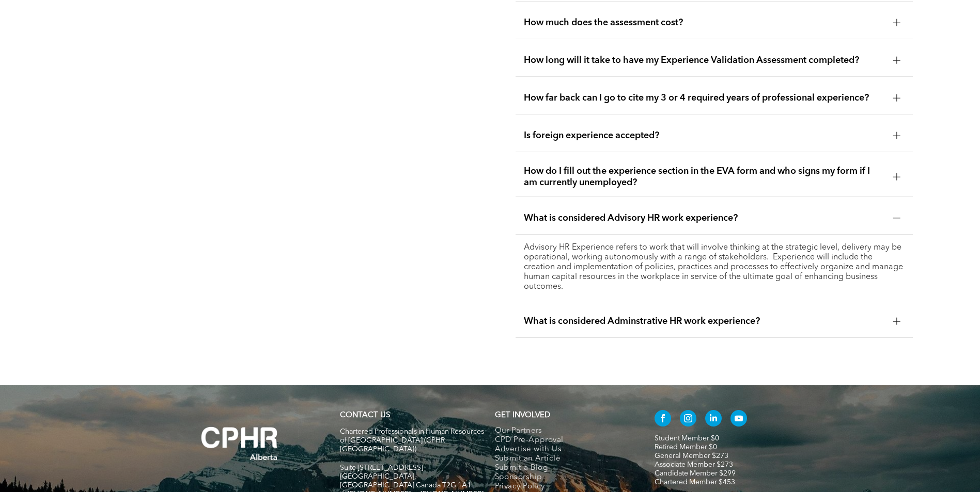  Describe the element at coordinates (564, 441) in the screenshot. I see `a: CPD Pre-Approval` at that location.